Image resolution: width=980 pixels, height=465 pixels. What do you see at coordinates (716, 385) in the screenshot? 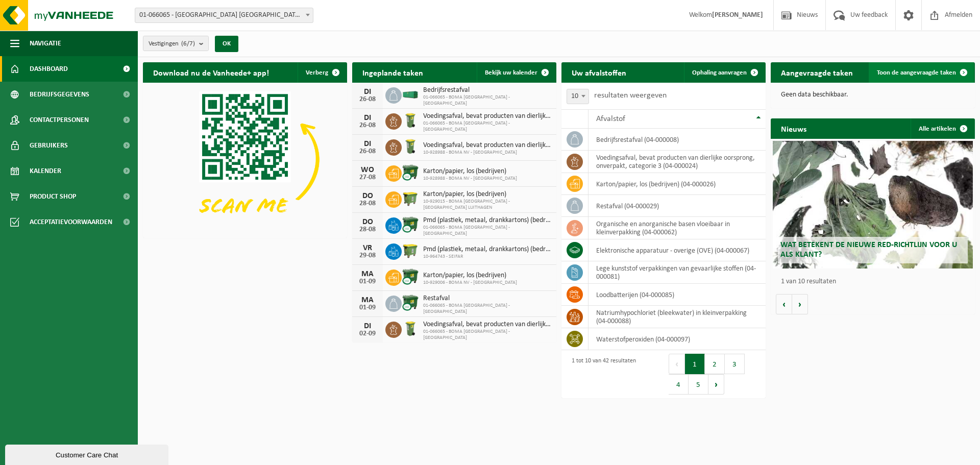
I see `button: Next` at bounding box center [716, 385].